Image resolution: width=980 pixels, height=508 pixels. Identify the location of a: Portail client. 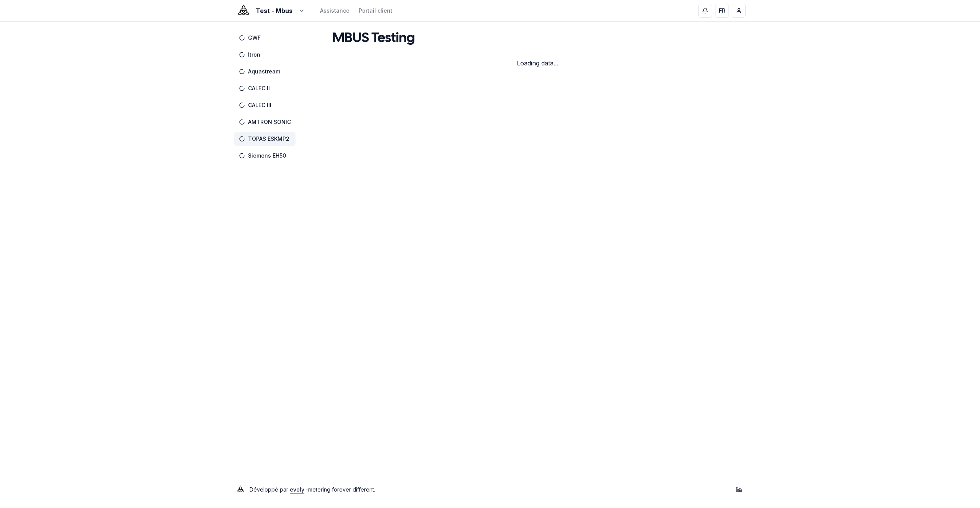
(375, 11).